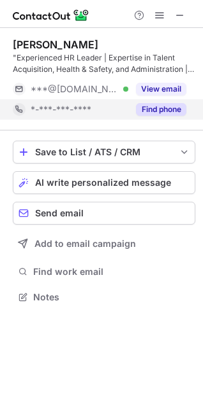 The width and height of the screenshot is (203, 406). What do you see at coordinates (104, 152) in the screenshot?
I see `button: save-profile-one-click` at bounding box center [104, 152].